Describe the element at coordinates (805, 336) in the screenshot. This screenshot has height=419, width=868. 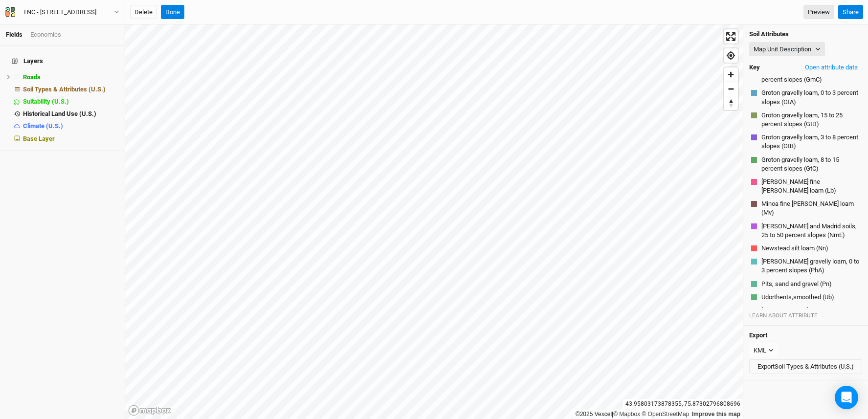
I see `h4: Export` at that location.